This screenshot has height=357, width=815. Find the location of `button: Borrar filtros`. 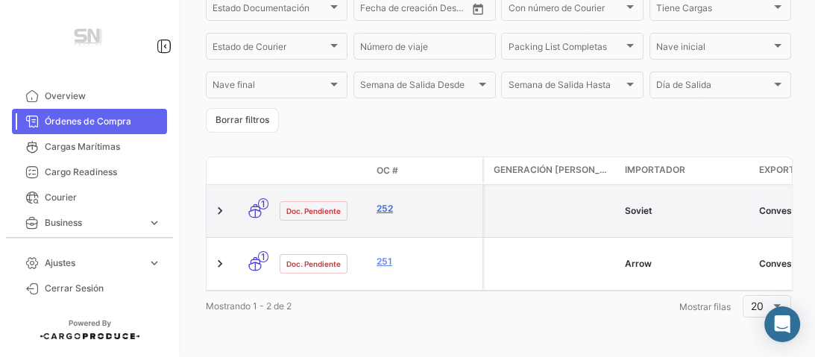

button: Borrar filtros is located at coordinates (242, 120).